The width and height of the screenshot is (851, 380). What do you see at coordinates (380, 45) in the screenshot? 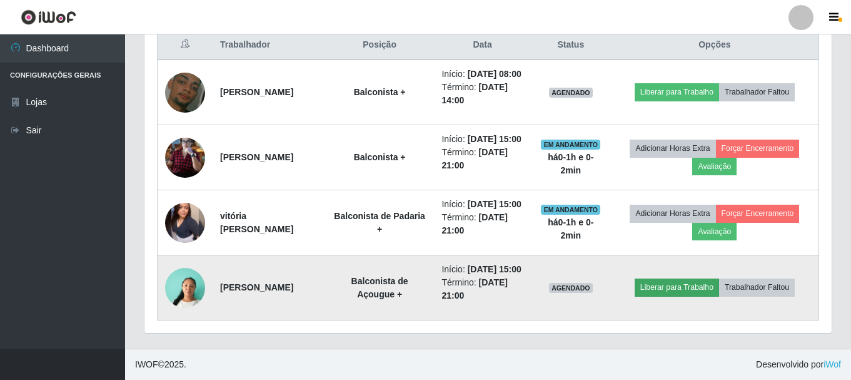
I see `th: Posição` at bounding box center [380, 45].